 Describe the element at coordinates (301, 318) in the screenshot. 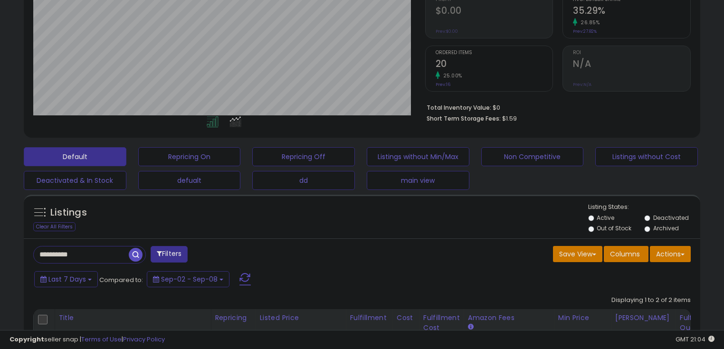

I see `div: Listed Price` at that location.